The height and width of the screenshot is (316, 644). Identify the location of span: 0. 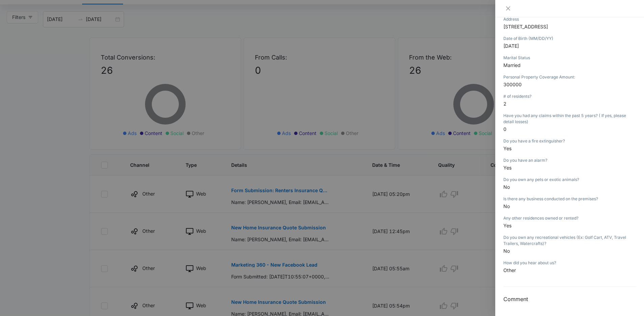
(505, 129).